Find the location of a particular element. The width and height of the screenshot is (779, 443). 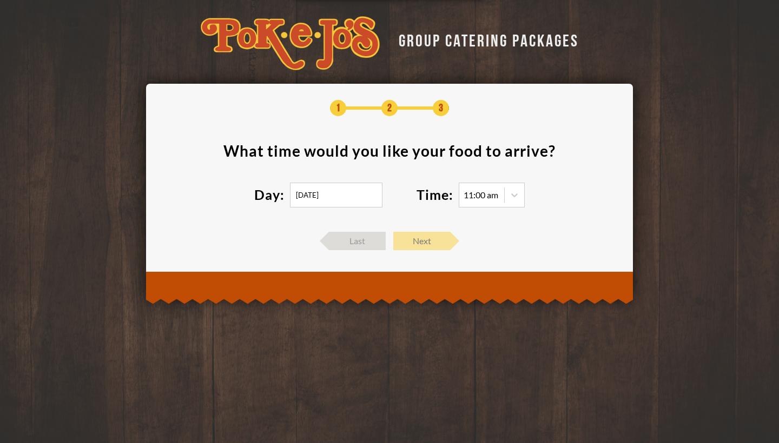

label: Day: is located at coordinates (269, 195).